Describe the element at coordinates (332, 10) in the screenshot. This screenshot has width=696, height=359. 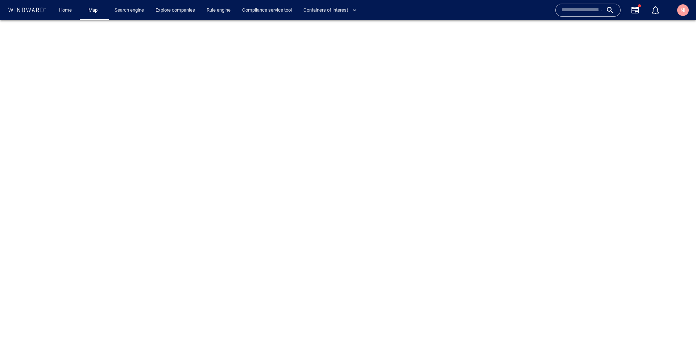
I see `button: Containers of interest` at that location.